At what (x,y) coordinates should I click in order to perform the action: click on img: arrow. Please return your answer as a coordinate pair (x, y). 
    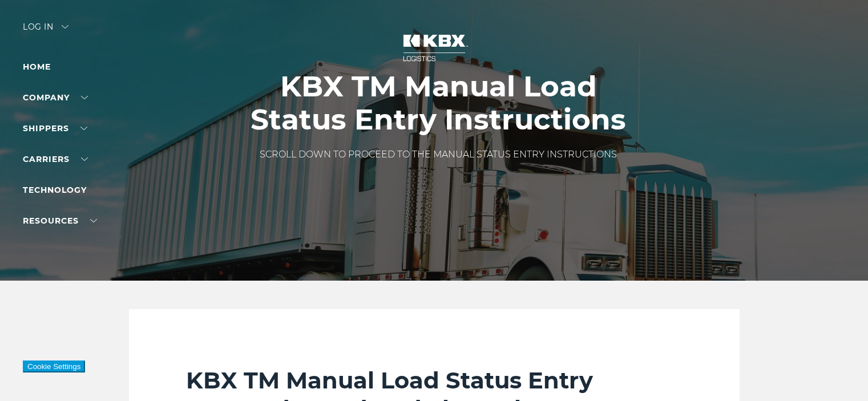
    Looking at the image, I should click on (65, 27).